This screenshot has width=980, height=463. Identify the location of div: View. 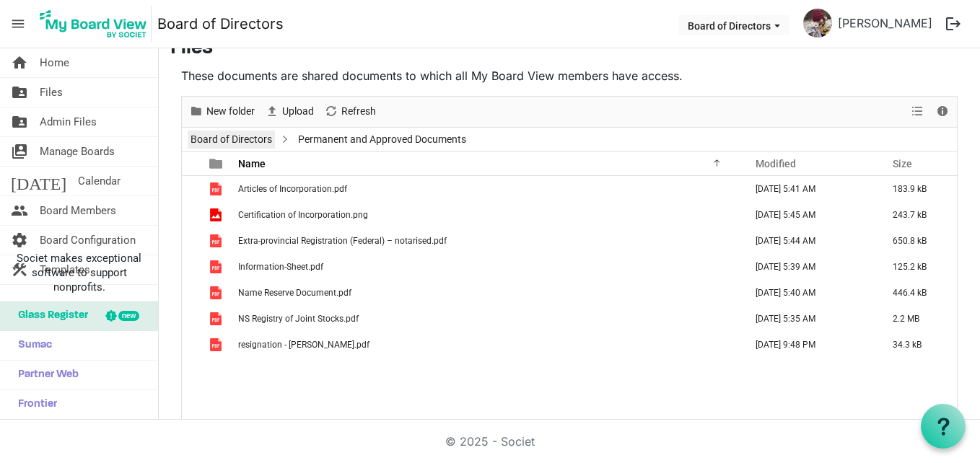
(918, 112).